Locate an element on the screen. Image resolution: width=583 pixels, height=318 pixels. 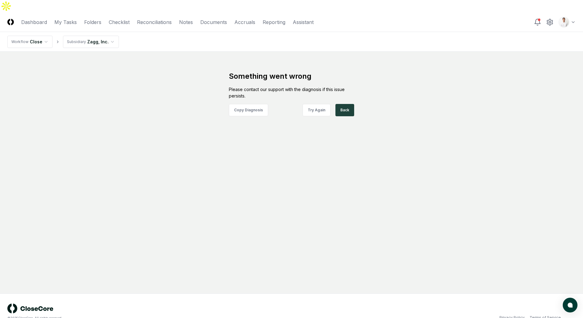
img: d09822cc-9b6d-4858-8d66-9570c114c672_b0bc35f1-fa8e-4ccc-bc23-b02c2d8c2b72.png is located at coordinates (564, 22).